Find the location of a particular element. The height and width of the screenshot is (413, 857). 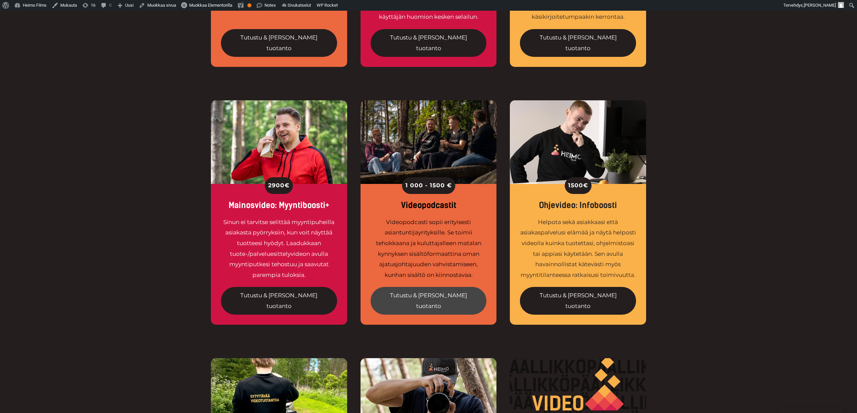

span: Muokkaa Elementorilla is located at coordinates (210, 5).